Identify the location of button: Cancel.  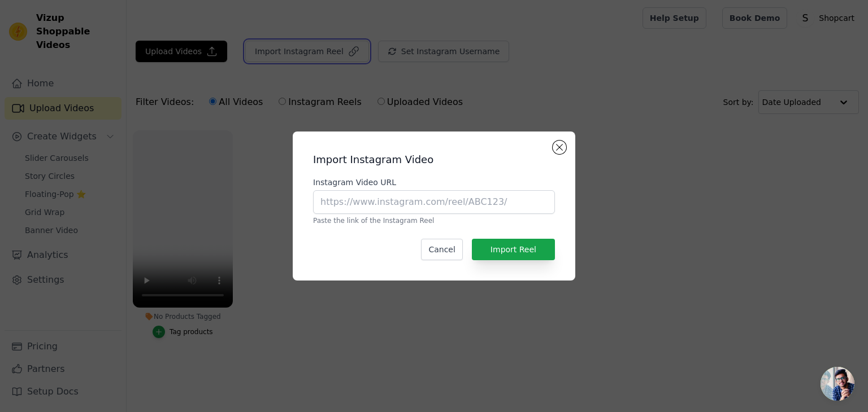
(441, 250).